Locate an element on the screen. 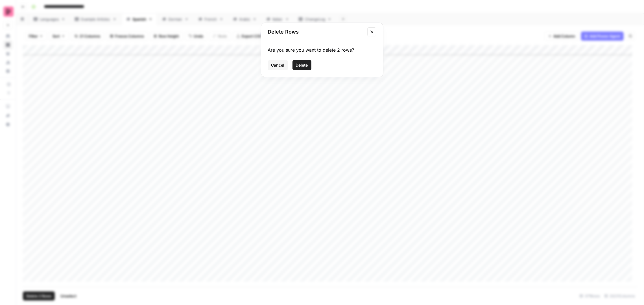 This screenshot has width=644, height=305. span: Cancel is located at coordinates (278, 65).